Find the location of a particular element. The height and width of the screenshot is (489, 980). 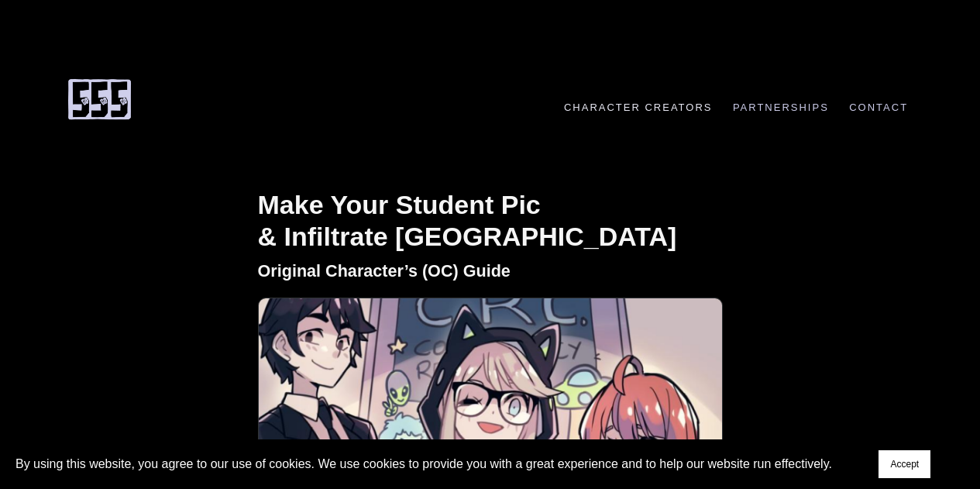

p: By using this website, you agree to our use of cookies. We use cookies to provide you with a grea... is located at coordinates (424, 463).